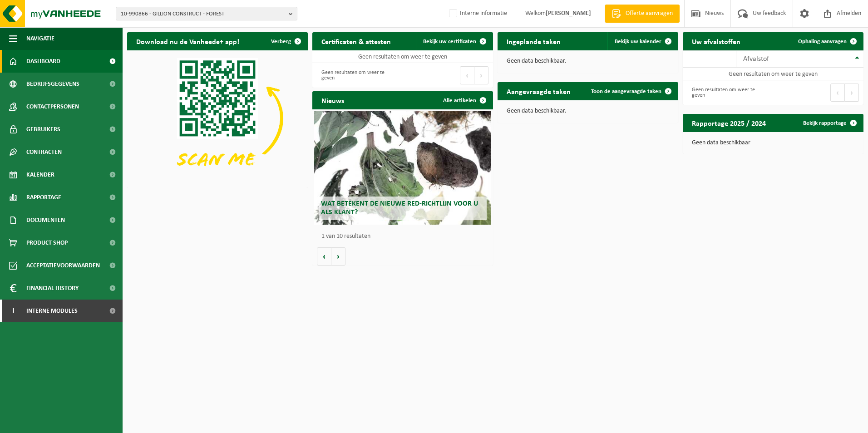 This screenshot has width=868, height=433. What do you see at coordinates (755, 59) in the screenshot?
I see `span: Afvalstof` at bounding box center [755, 59].